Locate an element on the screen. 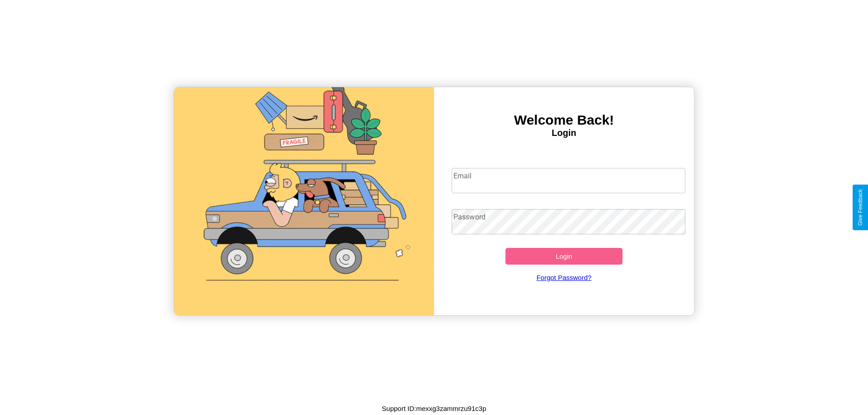  h4: Login is located at coordinates (564, 133).